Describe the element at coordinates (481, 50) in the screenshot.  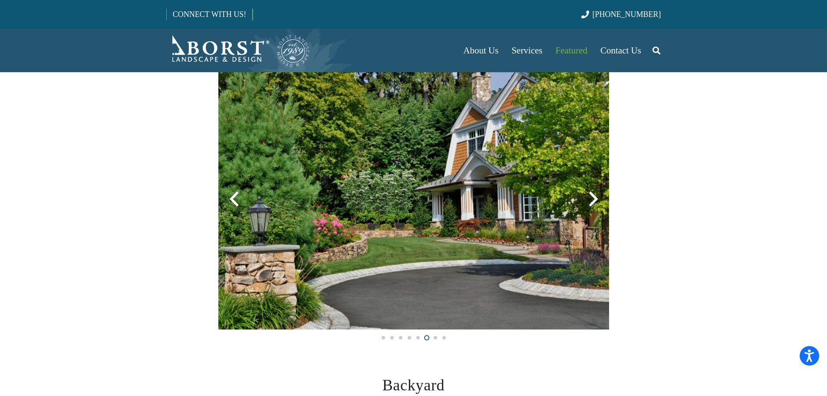
I see `span: About Us` at that location.